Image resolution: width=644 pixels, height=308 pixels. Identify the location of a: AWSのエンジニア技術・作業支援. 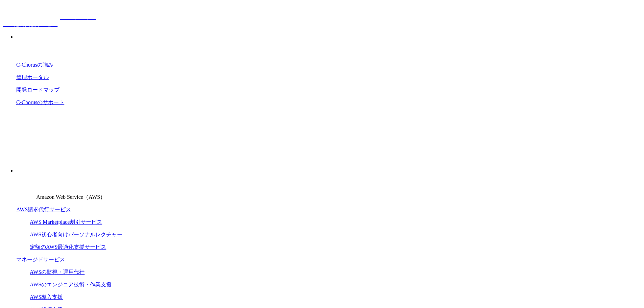
(71, 285).